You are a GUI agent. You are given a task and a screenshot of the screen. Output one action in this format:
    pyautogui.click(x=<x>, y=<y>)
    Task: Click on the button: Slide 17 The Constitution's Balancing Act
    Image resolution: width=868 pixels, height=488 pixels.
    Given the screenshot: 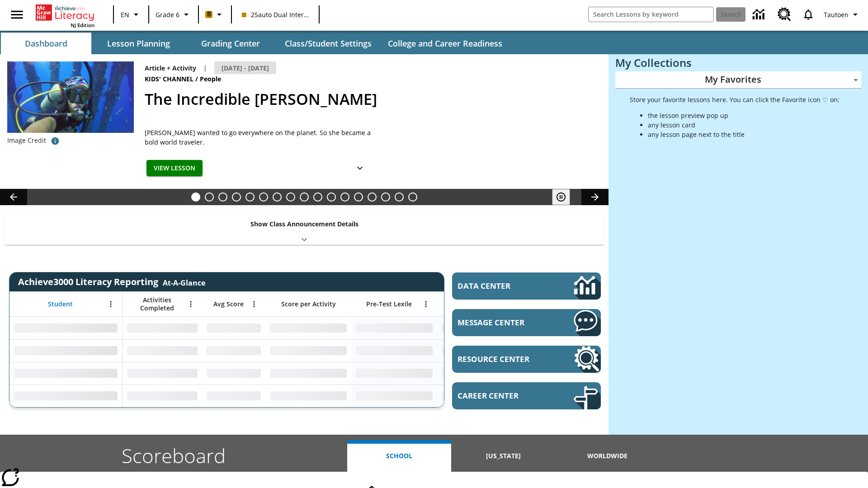 What is the action you would take?
    pyautogui.click(x=413, y=197)
    